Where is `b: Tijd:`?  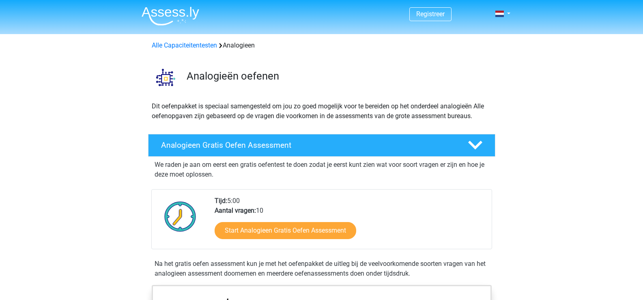 b: Tijd: is located at coordinates (221, 200).